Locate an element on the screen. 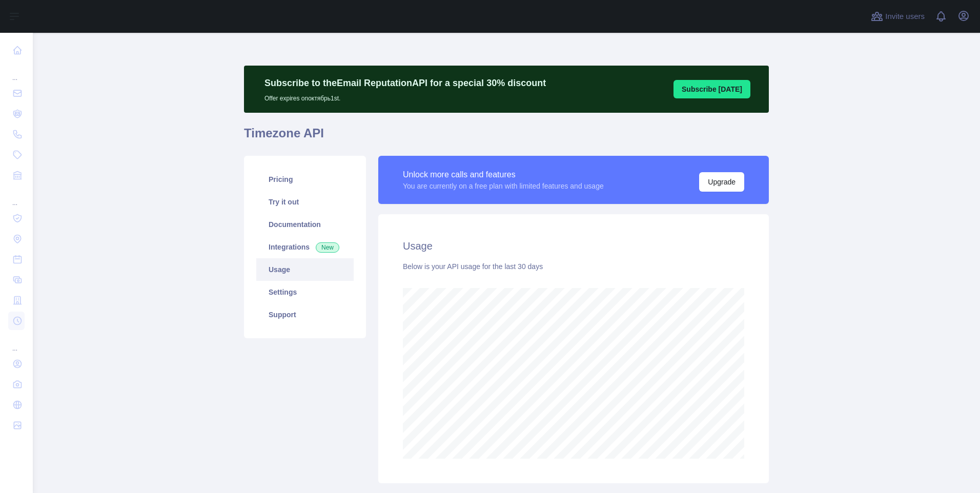  button: Invite users is located at coordinates (897, 16).